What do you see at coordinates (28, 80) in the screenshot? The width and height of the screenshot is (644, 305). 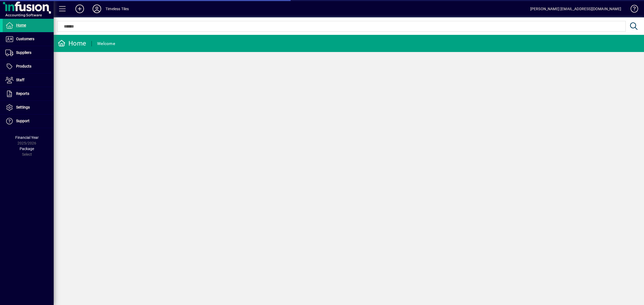 I see `a: Staff` at bounding box center [28, 80].